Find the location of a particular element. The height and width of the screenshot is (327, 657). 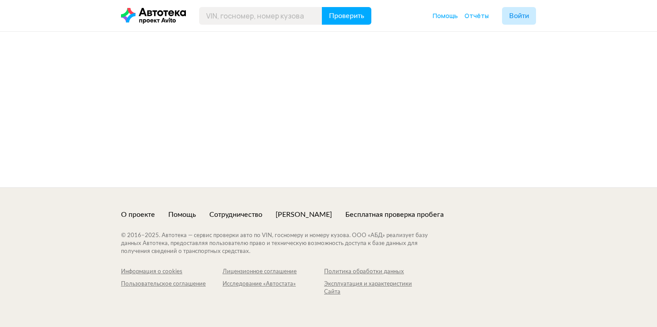

div: Информация о cookies is located at coordinates (172, 272).